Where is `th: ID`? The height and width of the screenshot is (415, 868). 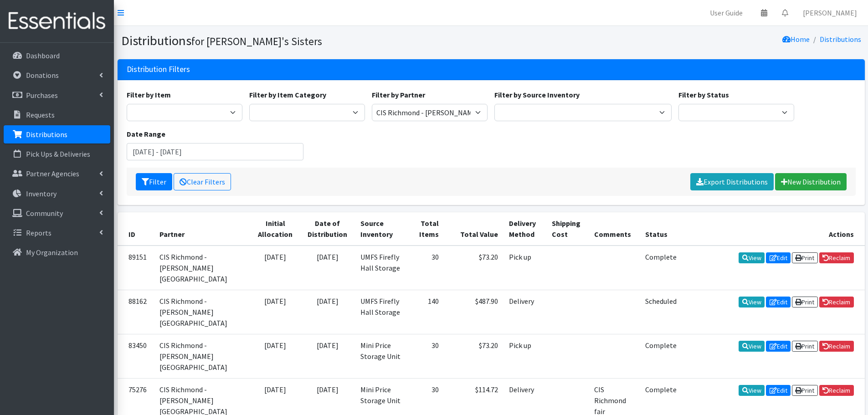
th: ID is located at coordinates (136, 229).